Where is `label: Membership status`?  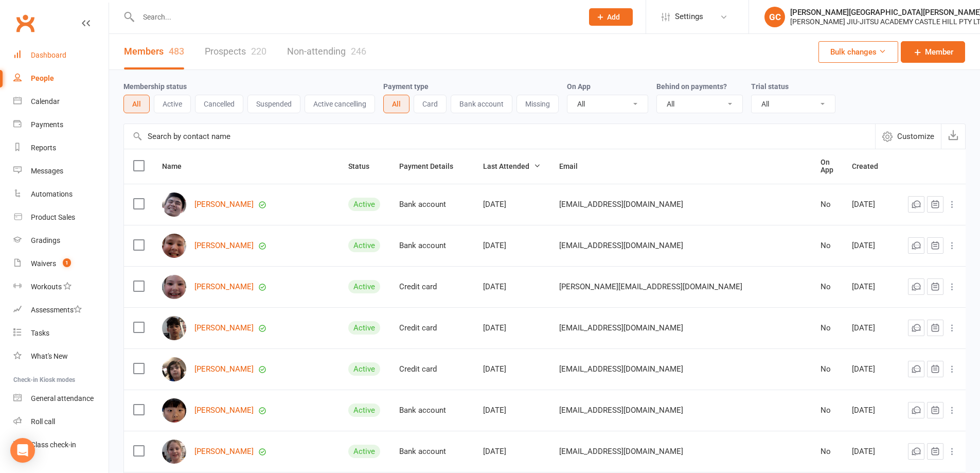 label: Membership status is located at coordinates (155, 86).